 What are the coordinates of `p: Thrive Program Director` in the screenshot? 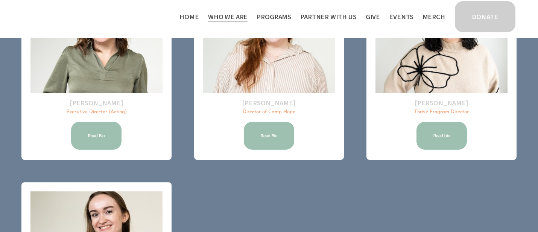 It's located at (442, 112).